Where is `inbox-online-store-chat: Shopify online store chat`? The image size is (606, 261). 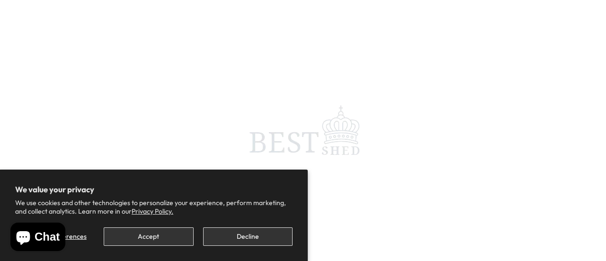 inbox-online-store-chat: Shopify online store chat is located at coordinates (38, 238).